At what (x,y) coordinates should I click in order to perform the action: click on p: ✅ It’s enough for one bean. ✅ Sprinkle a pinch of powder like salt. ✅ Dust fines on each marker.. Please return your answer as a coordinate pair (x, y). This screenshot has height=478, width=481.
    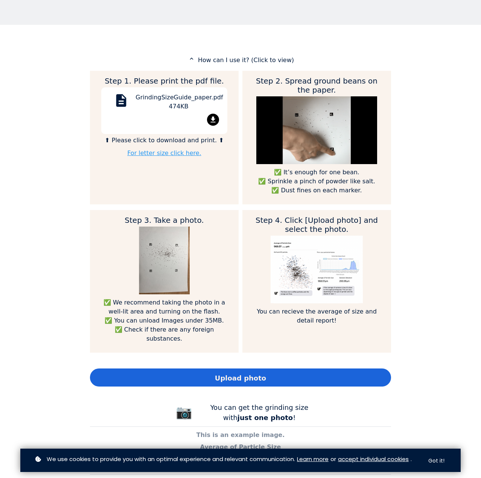
    Looking at the image, I should click on (317, 181).